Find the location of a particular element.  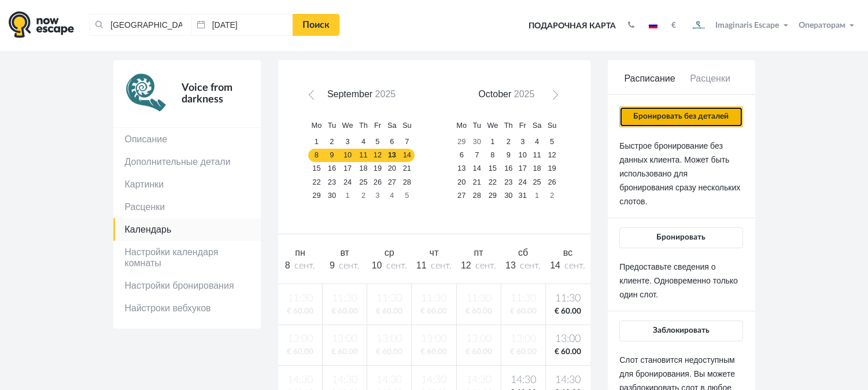

span: Sunday is located at coordinates (552, 125).